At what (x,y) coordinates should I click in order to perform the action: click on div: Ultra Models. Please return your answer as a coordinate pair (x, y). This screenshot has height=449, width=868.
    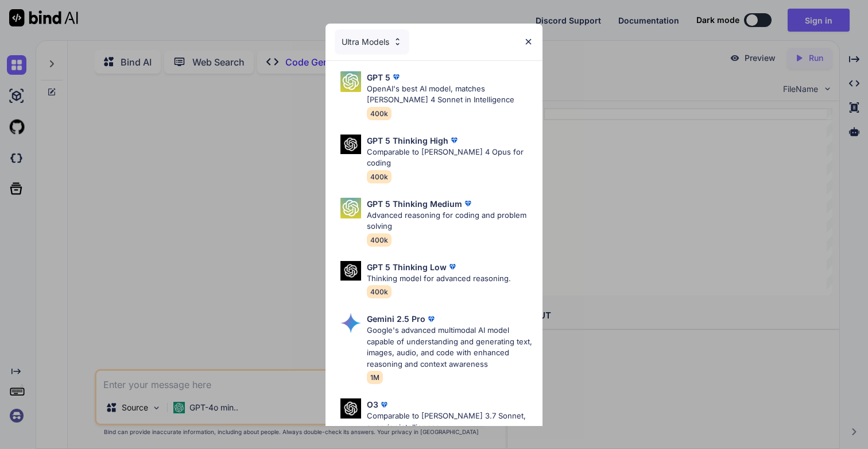
    Looking at the image, I should click on (372, 42).